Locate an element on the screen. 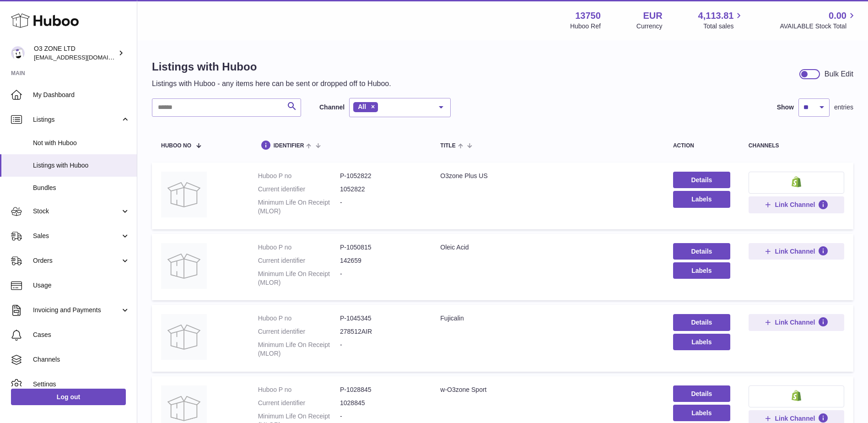 Image resolution: width=868 pixels, height=423 pixels. dd: 278512AIR is located at coordinates (381, 331).